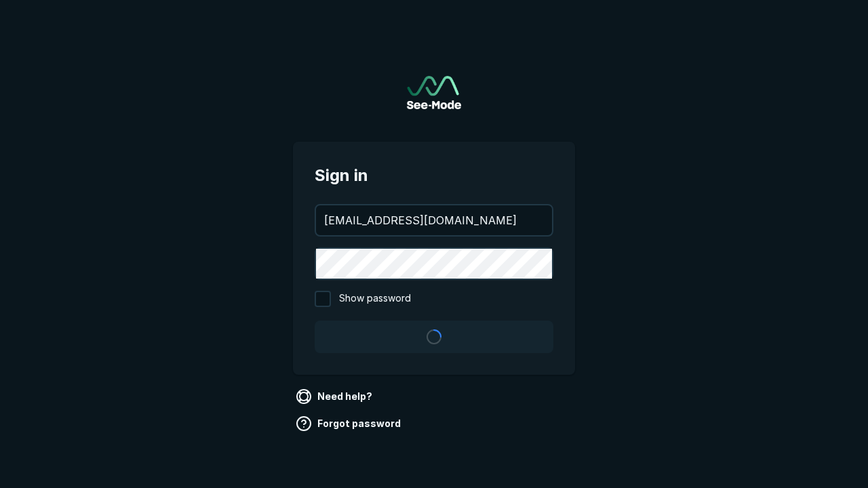  I want to click on span: Sign in, so click(434, 175).